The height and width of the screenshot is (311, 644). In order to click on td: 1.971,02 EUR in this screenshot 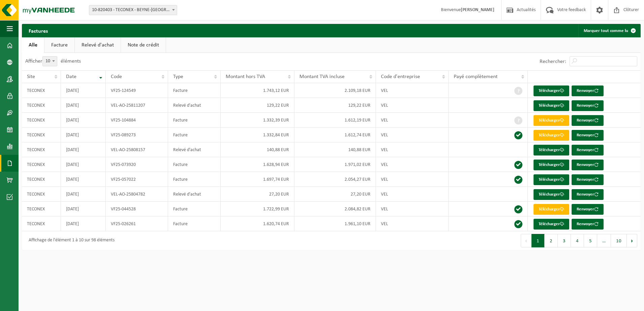, I will do `click(335, 165)`.